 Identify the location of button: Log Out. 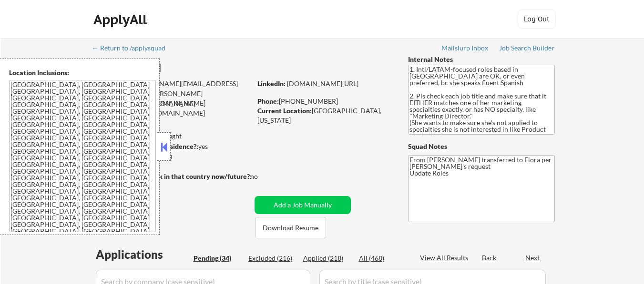
(537, 19).